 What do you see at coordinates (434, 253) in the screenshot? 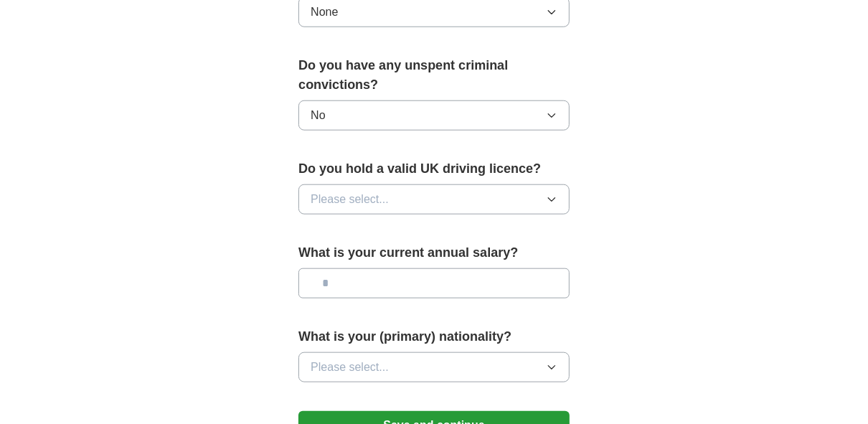
I see `label: What is your current annual salary?` at bounding box center [434, 253].